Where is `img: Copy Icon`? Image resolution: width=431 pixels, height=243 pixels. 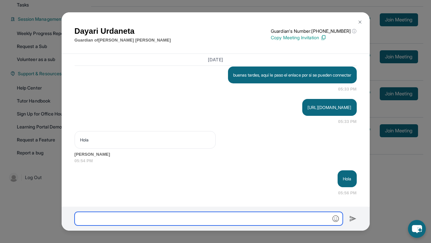
img: Copy Icon is located at coordinates (323, 38).